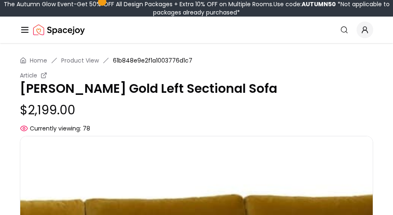  I want to click on nav: Global, so click(197, 30).